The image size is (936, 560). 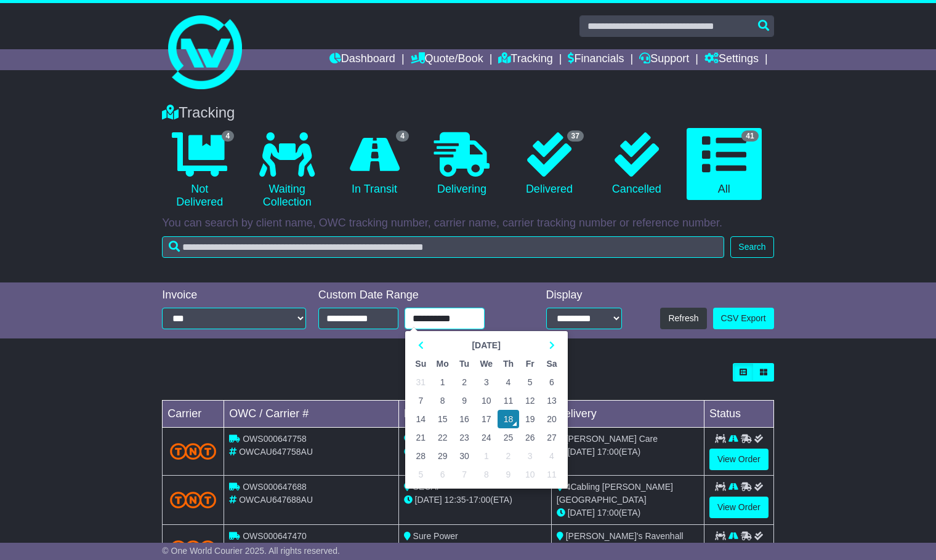 I want to click on span: 12:35, so click(x=455, y=499).